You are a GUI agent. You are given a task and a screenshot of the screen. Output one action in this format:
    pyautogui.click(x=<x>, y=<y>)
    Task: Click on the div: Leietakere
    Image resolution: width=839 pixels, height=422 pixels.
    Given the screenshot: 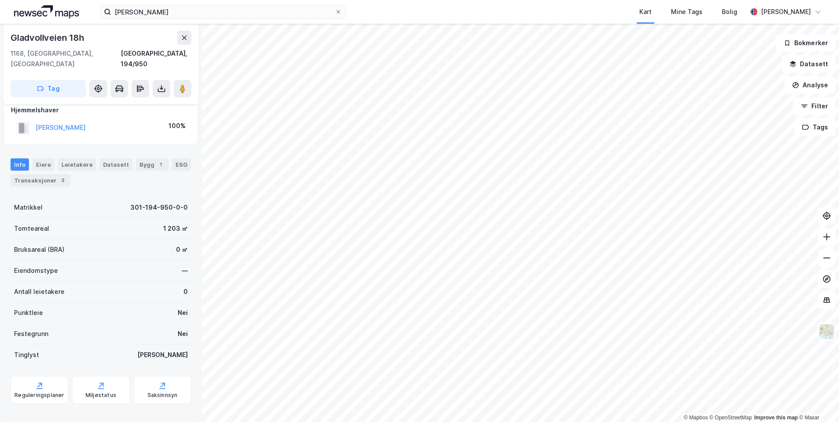 What is the action you would take?
    pyautogui.click(x=77, y=164)
    